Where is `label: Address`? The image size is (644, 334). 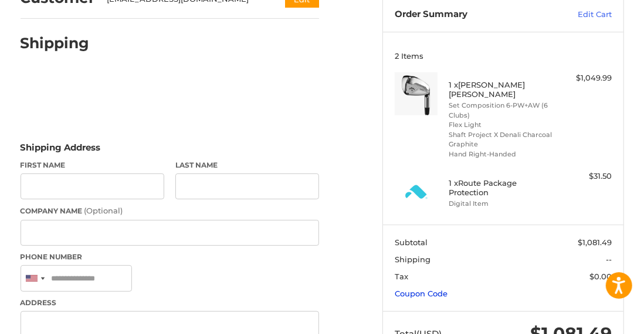
label: Address is located at coordinates (170, 303).